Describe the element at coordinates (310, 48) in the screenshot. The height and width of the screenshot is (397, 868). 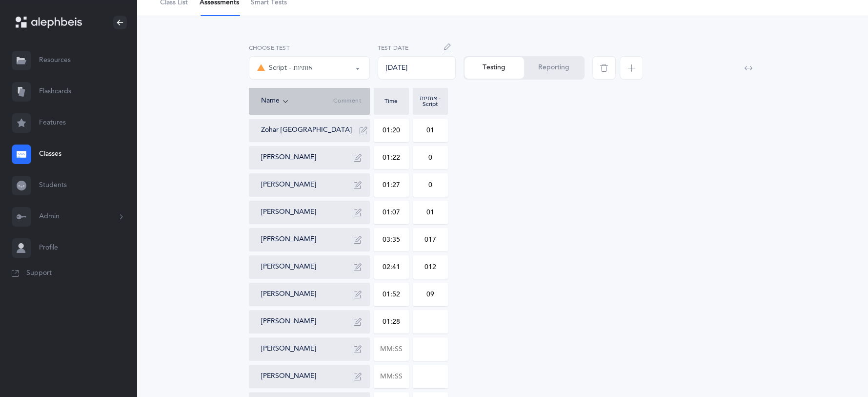
I see `label: Choose test` at that location.